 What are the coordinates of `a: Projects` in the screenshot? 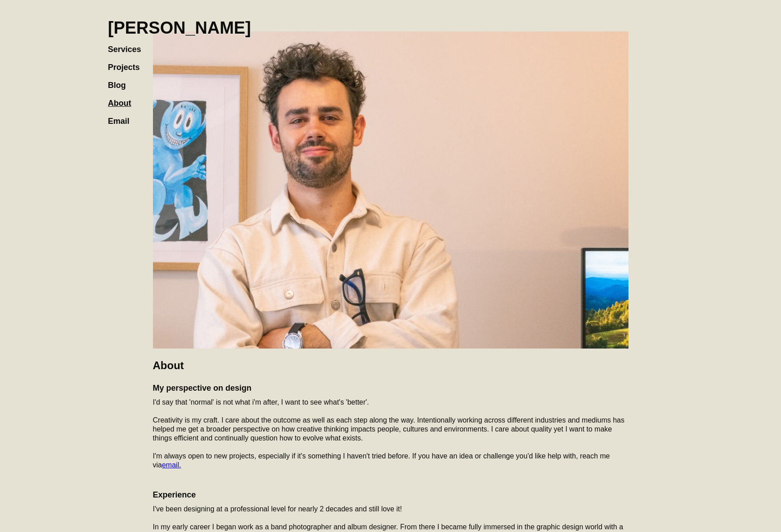 It's located at (128, 63).